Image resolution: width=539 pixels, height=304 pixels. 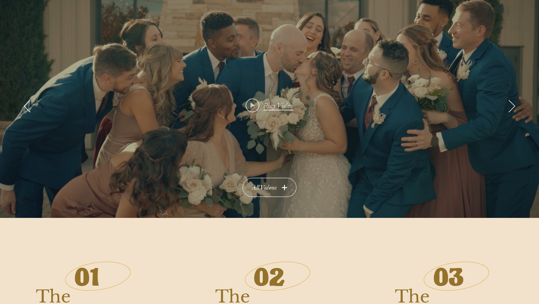 What do you see at coordinates (87, 276) in the screenshot?
I see `span: 01` at bounding box center [87, 276].